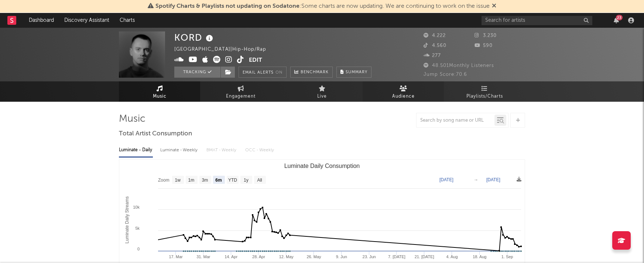 Image resolution: width=644 pixels, height=263 pixels. I want to click on a: Discovery Assistant, so click(87, 20).